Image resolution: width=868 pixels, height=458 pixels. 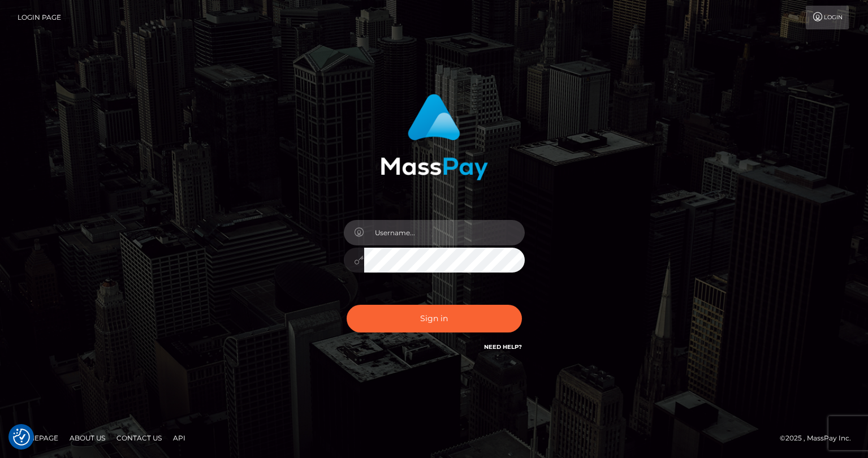 I want to click on div: © 2025 , MassPay Inc., so click(x=819, y=438).